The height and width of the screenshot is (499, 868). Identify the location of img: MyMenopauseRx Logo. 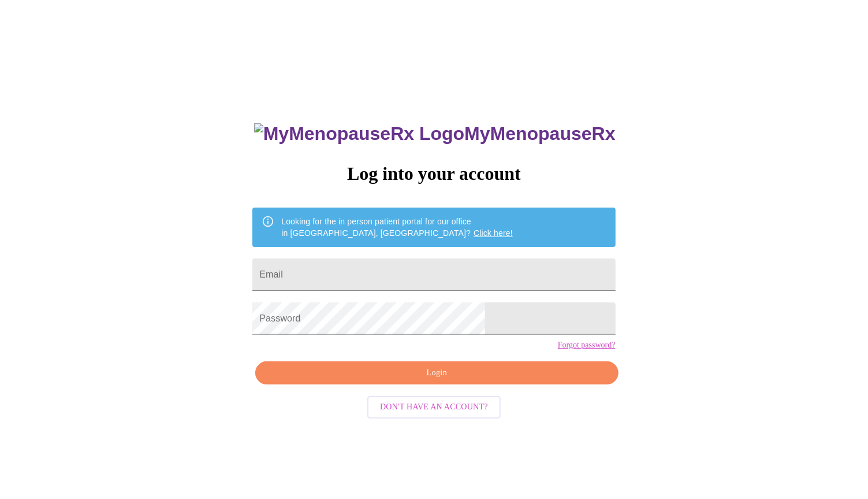
(359, 134).